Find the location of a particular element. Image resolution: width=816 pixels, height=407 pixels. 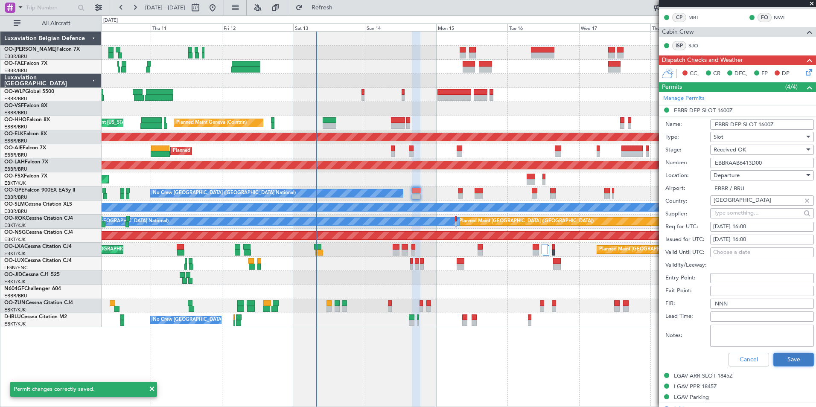

a: OO-FSXFalcon 7X is located at coordinates (26, 176).